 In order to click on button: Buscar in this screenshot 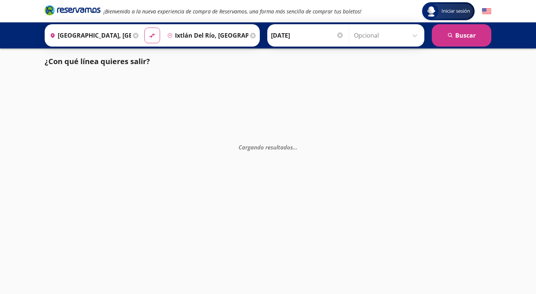, I will do `click(462, 35)`.